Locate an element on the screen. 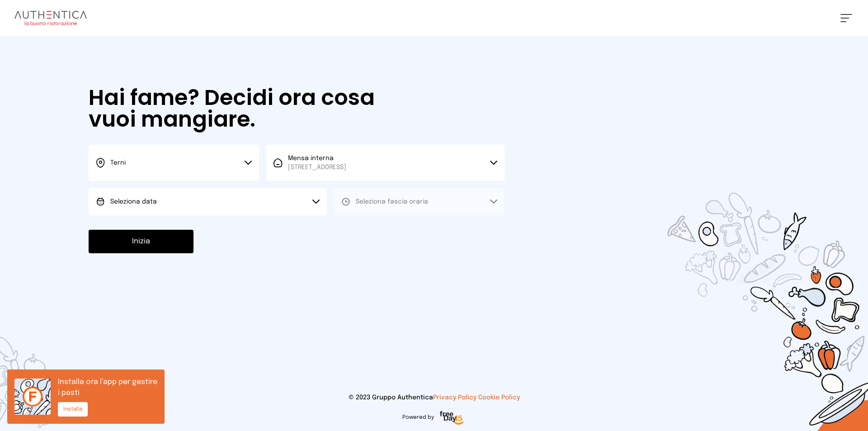  span: Terni is located at coordinates (118, 163).